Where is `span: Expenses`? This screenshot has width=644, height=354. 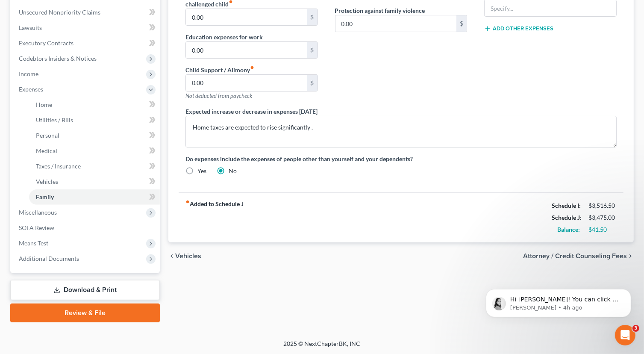
span: Expenses is located at coordinates (31, 89).